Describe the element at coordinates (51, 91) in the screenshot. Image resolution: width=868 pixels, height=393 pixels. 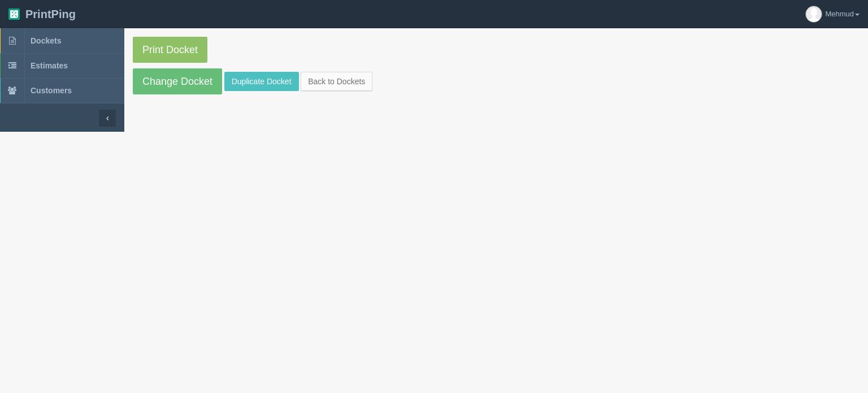
I see `span: Customers` at that location.